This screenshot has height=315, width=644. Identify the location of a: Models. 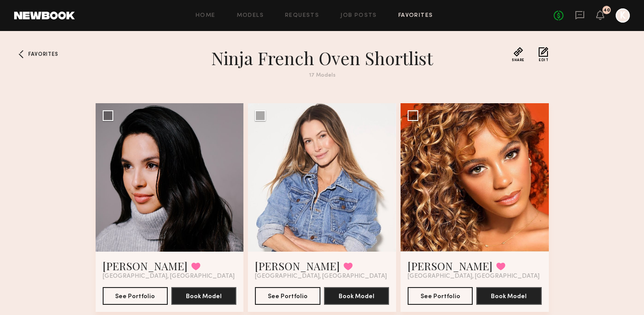
(250, 16).